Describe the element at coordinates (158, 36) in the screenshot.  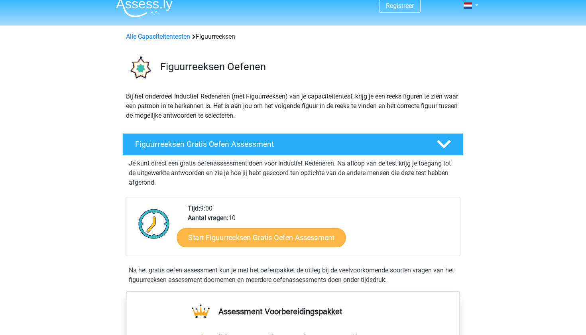
I see `a: Alle Capaciteitentesten` at that location.